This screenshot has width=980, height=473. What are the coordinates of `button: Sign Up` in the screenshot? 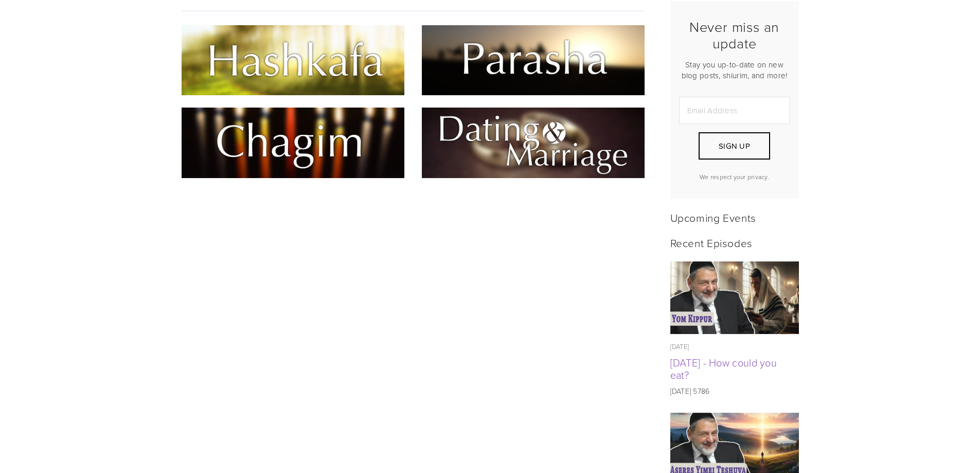 It's located at (734, 146).